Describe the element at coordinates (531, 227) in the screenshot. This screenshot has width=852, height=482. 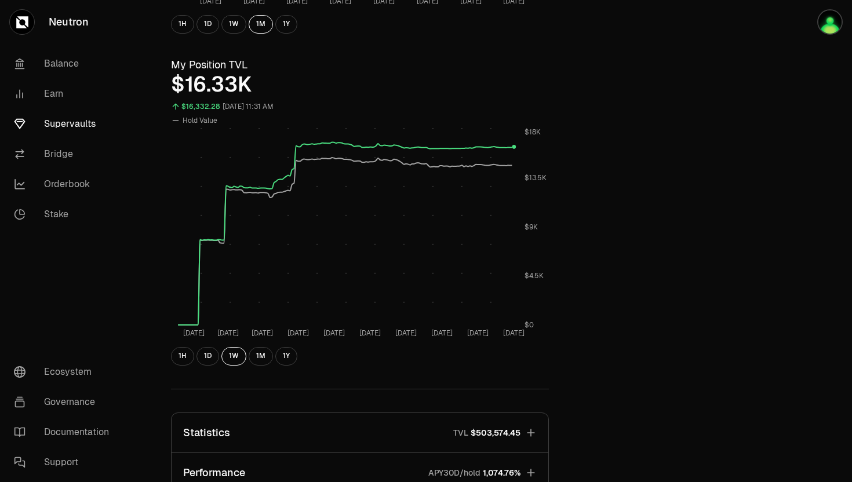
I see `tspan: $9K` at that location.